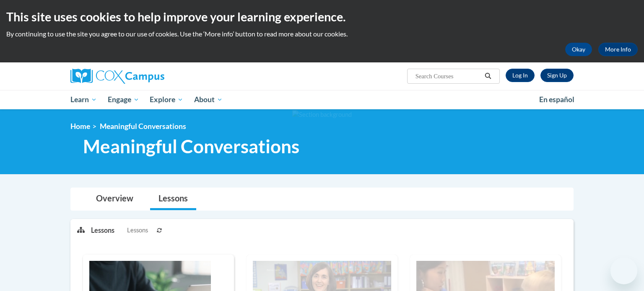 The image size is (644, 291). Describe the element at coordinates (488, 76) in the screenshot. I see `button: Search` at that location.